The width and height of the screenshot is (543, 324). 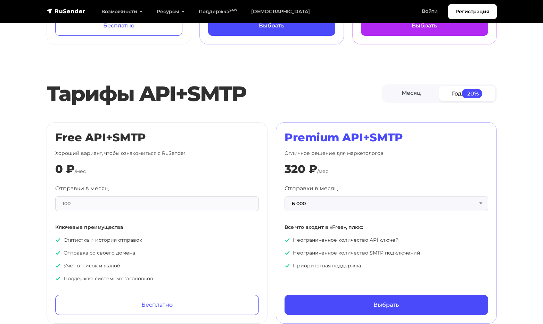 I want to click on img: RuSender, so click(x=66, y=11).